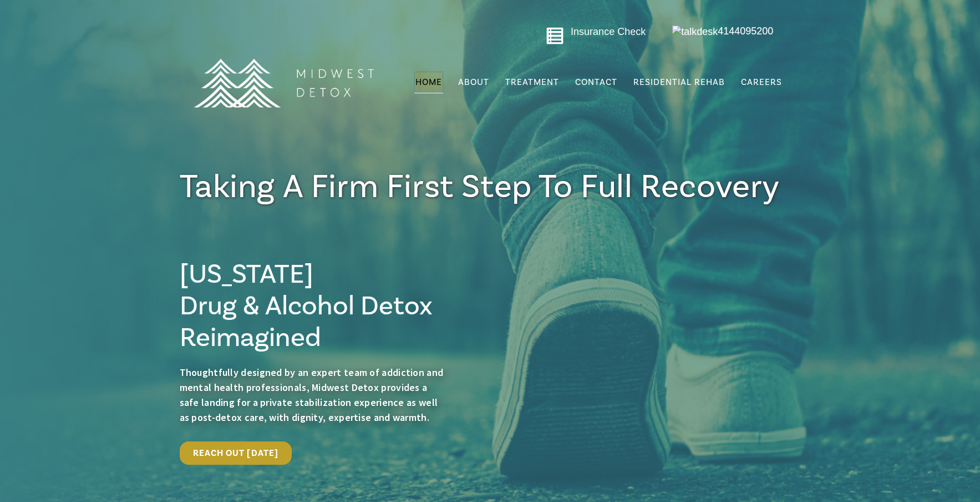  Describe the element at coordinates (480, 187) in the screenshot. I see `span: Taking a firm First Step To full Recovery` at that location.